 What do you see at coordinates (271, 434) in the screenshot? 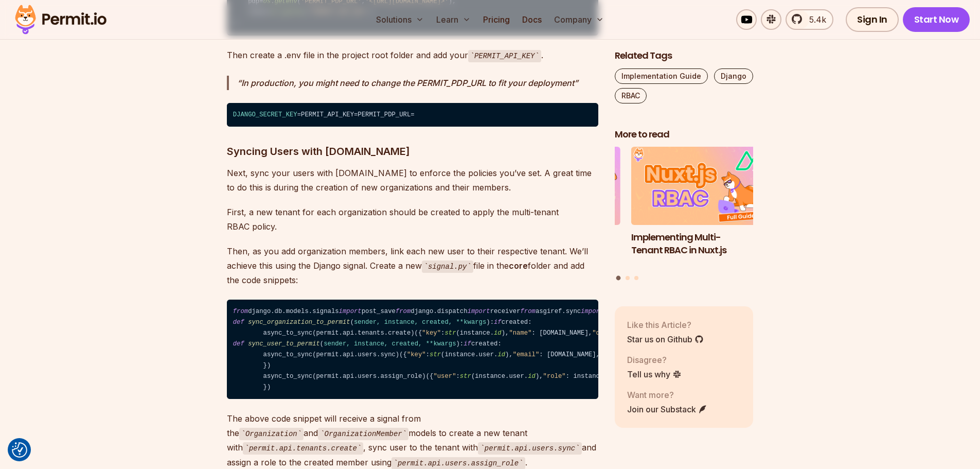
I see `code: Organization` at bounding box center [271, 434].